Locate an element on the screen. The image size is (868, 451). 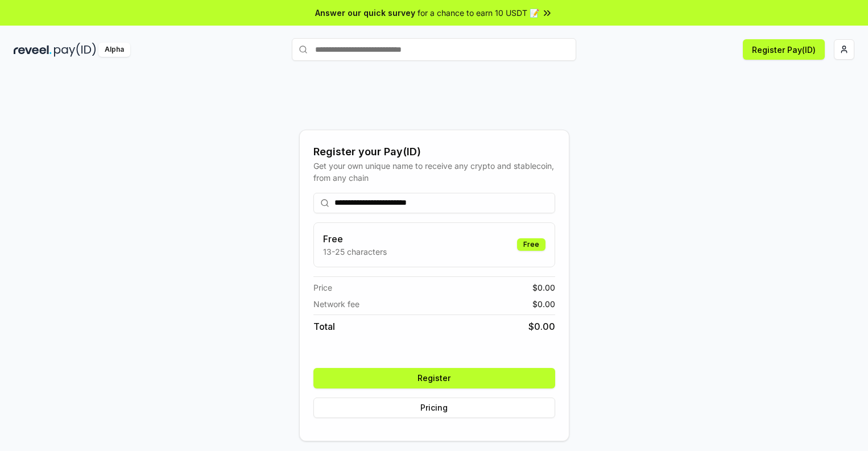
p: 13-25 characters is located at coordinates (355, 251).